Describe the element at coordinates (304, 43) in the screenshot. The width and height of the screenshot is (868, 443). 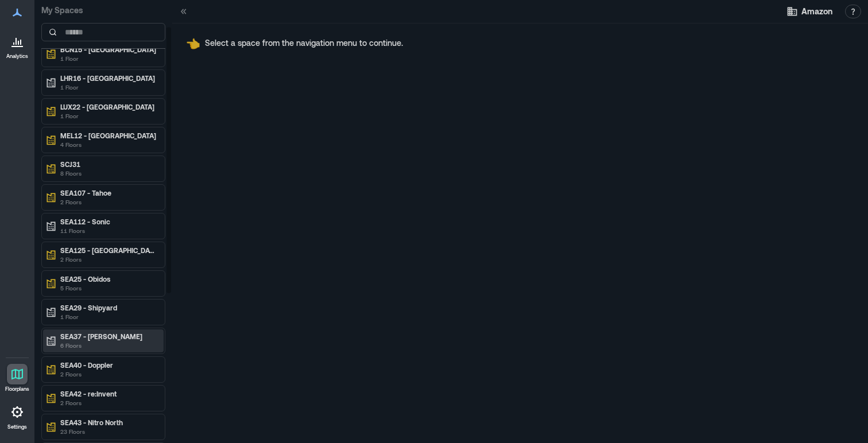
I see `p: Select a space from the navigation menu to continue.` at that location.